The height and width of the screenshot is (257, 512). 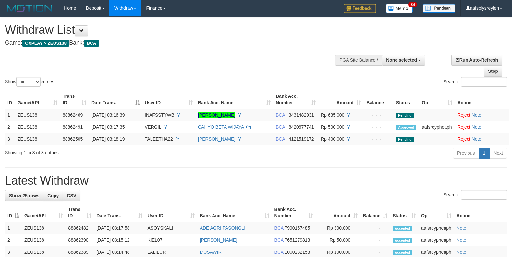 What do you see at coordinates (13, 212) in the screenshot?
I see `th: ID: activate to sort column descending` at bounding box center [13, 212].